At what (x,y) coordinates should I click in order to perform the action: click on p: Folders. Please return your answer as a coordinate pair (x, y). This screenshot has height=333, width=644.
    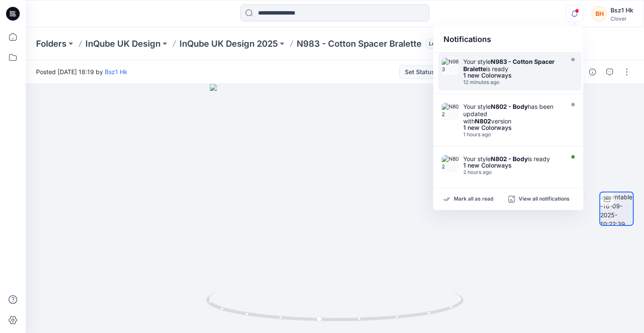
    Looking at the image, I should click on (51, 44).